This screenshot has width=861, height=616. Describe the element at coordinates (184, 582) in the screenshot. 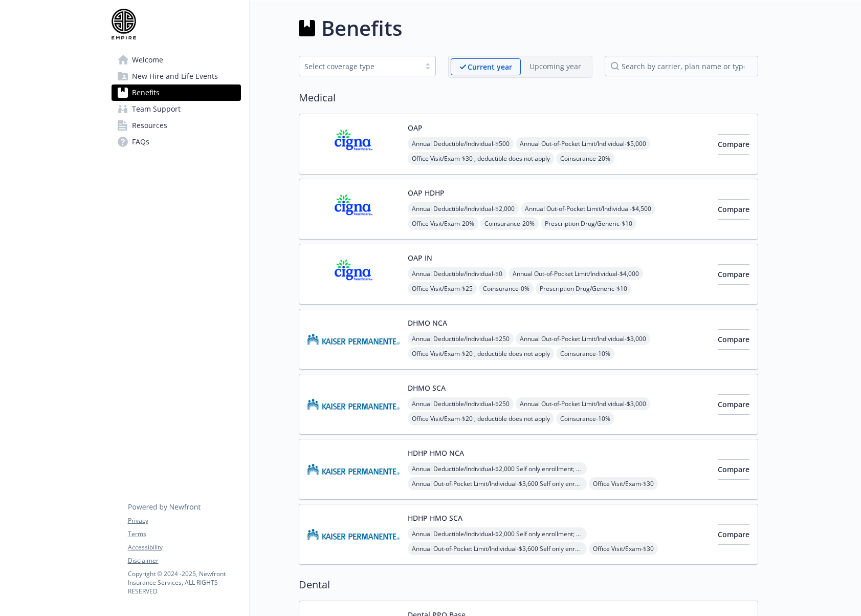

I see `p: Copyright © 2024 - 2025 , Newfront Insurance Services, ALL RIGHTS RESERVED` at that location.